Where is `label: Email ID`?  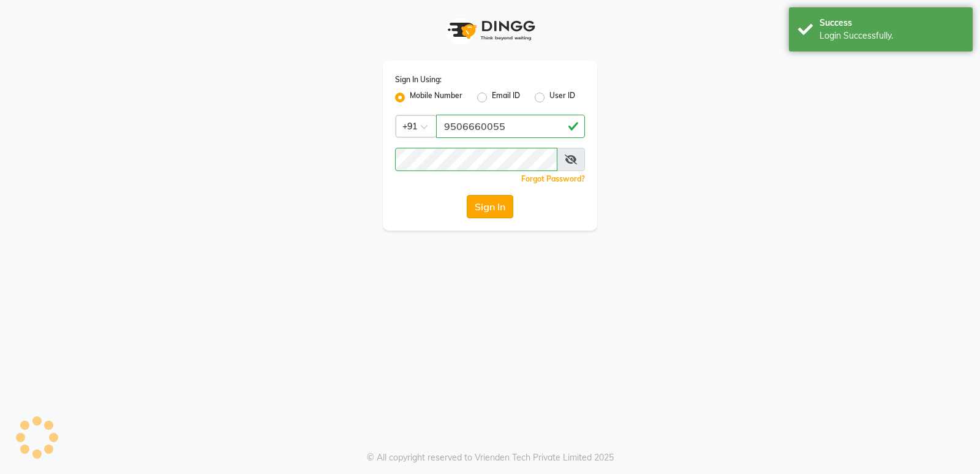
label: Email ID is located at coordinates (506, 97).